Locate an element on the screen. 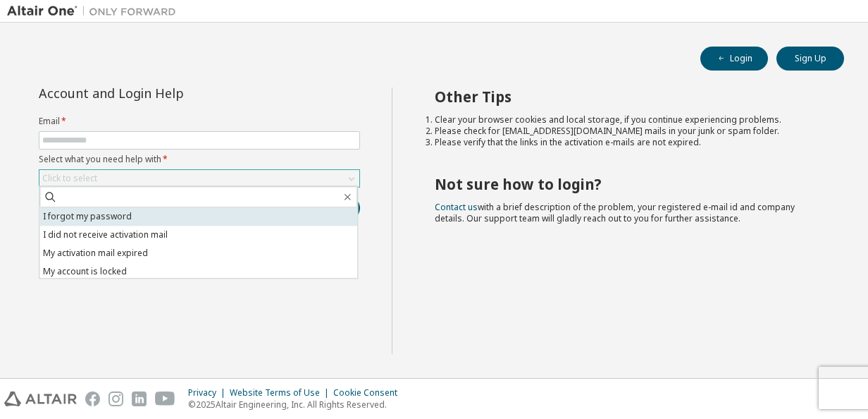 Image resolution: width=868 pixels, height=419 pixels. div: Cookie Consent is located at coordinates (369, 393).